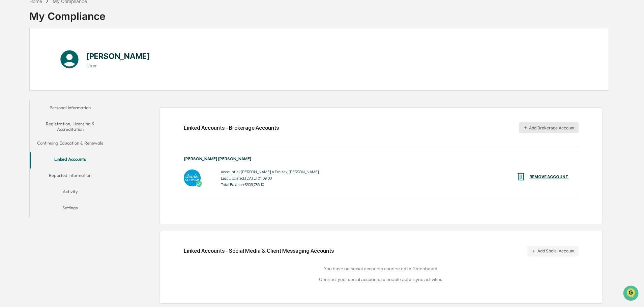 This screenshot has width=644, height=307. Describe the element at coordinates (553, 251) in the screenshot. I see `button: Add Social Account` at that location.